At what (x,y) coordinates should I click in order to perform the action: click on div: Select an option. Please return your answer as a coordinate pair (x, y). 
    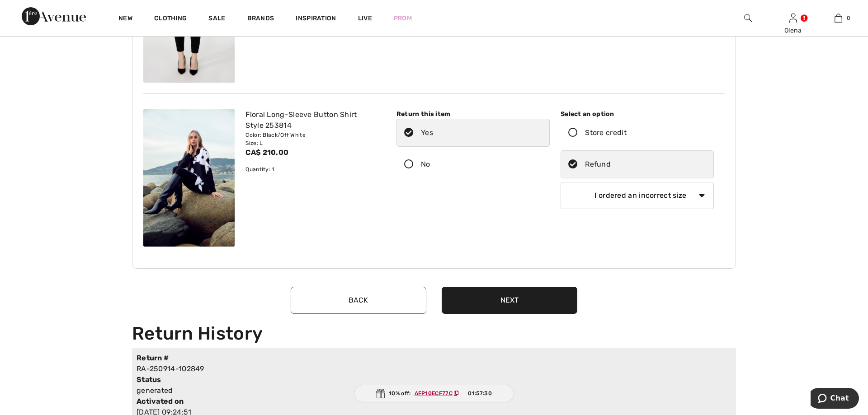
    Looking at the image, I should click on (637, 114).